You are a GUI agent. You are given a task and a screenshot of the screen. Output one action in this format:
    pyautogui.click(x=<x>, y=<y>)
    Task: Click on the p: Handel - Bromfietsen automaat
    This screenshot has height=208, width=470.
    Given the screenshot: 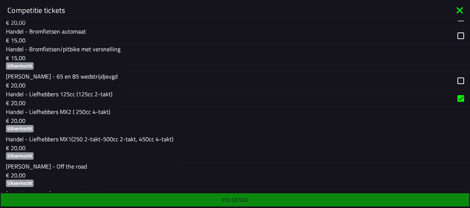 What is the action you would take?
    pyautogui.click(x=46, y=31)
    